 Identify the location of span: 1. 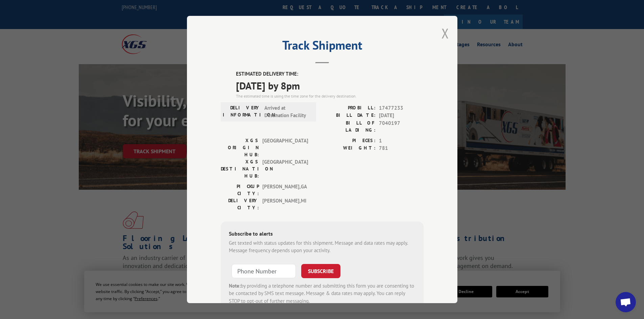
(401, 141).